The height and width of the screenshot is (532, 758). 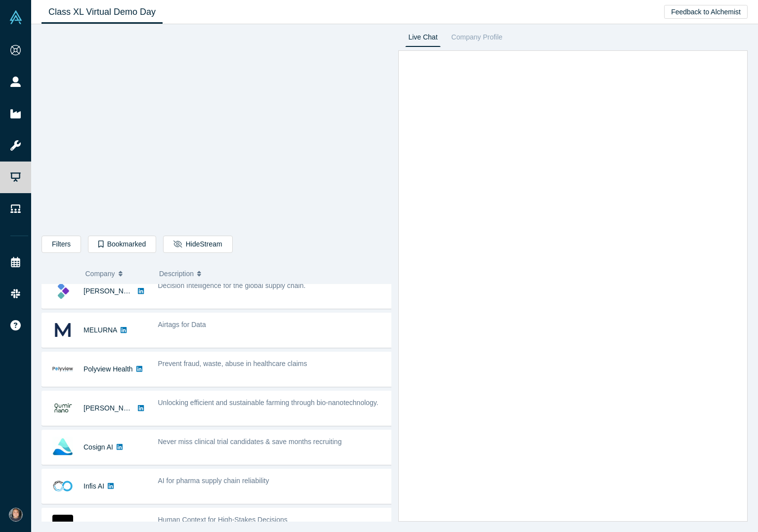 I want to click on button: Company, so click(x=117, y=274).